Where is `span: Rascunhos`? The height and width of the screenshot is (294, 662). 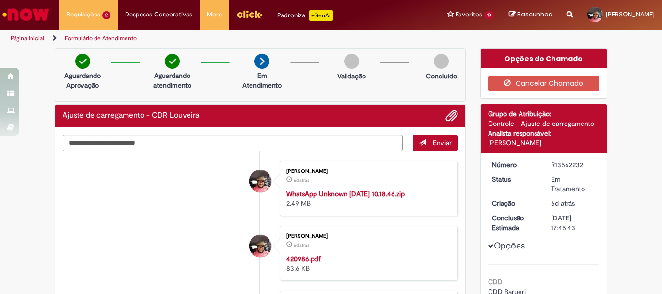 span: Rascunhos is located at coordinates (534, 14).